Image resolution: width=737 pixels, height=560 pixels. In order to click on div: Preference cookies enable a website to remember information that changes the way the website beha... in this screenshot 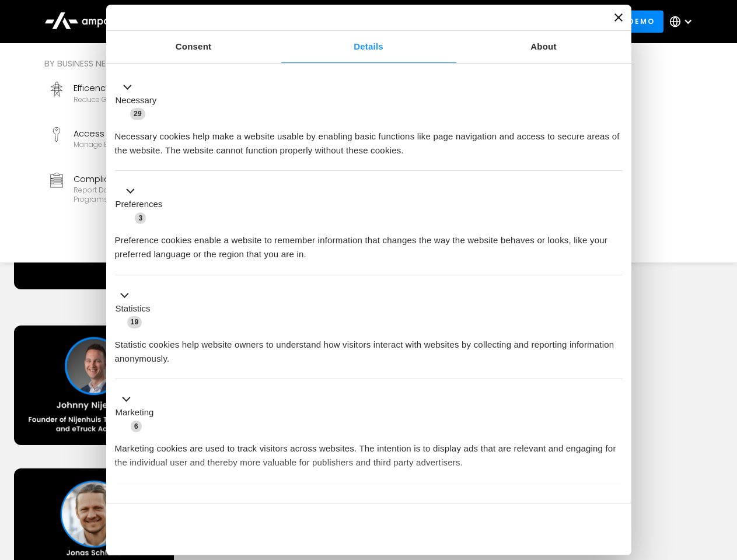, I will do `click(369, 243)`.